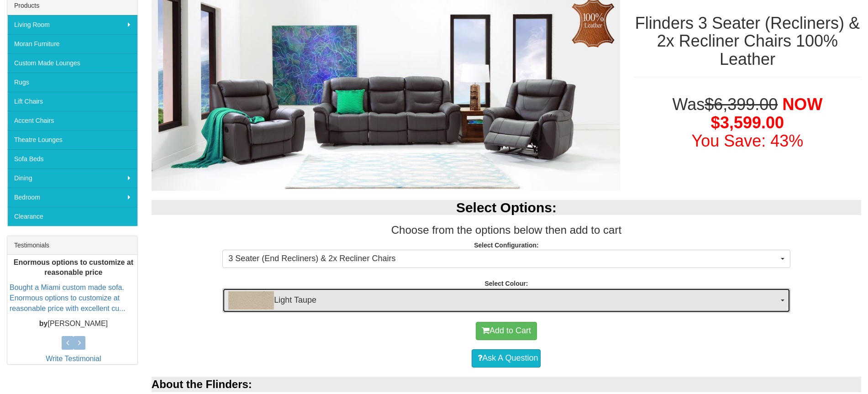 The width and height of the screenshot is (868, 394). Describe the element at coordinates (72, 245) in the screenshot. I see `div: Testimonials` at that location.